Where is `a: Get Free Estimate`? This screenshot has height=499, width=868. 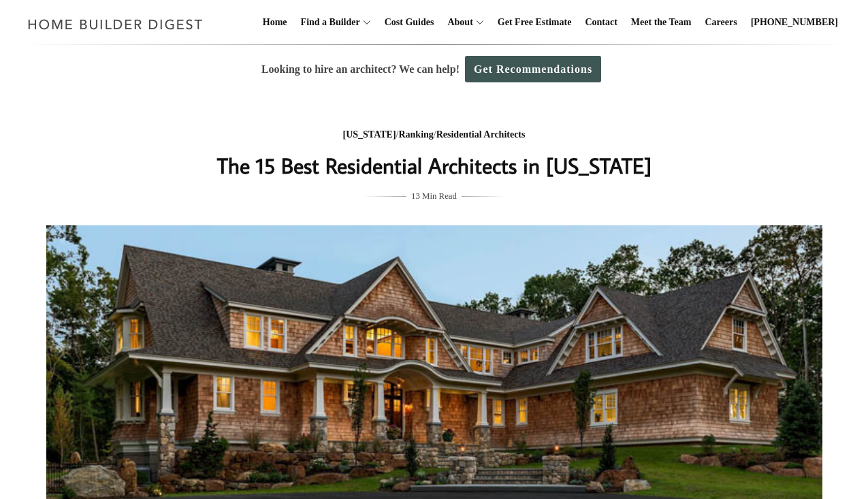
a: Get Free Estimate is located at coordinates (535, 22).